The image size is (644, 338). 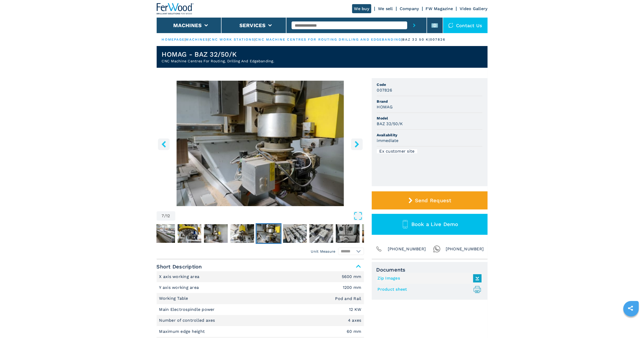 I want to click on h3: BAZ 32/50/K, so click(x=390, y=124).